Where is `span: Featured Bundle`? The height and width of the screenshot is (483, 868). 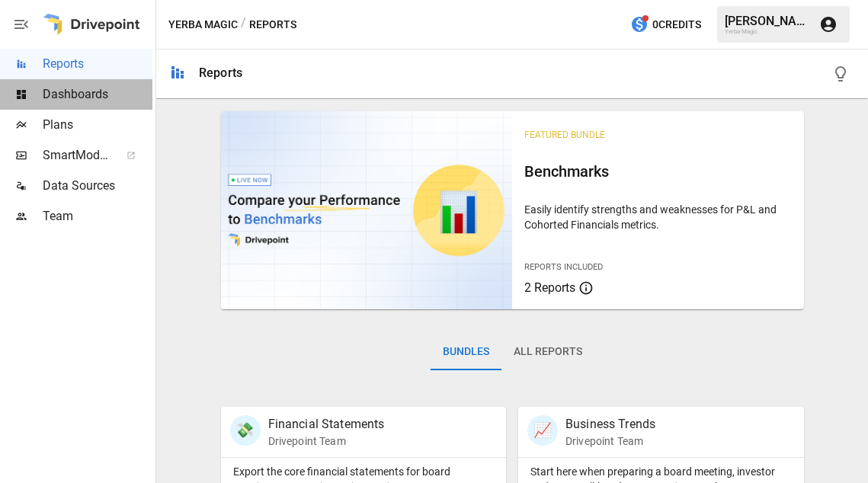 span: Featured Bundle is located at coordinates (564, 135).